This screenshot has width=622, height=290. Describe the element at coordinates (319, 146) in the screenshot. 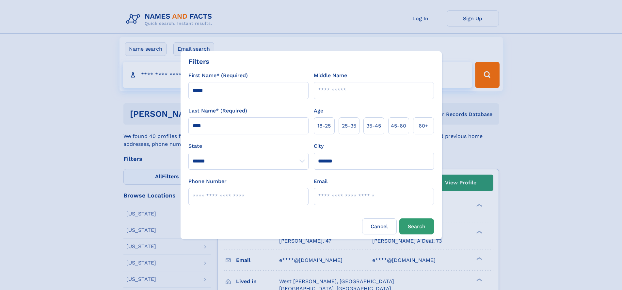

I see `label: City` at that location.